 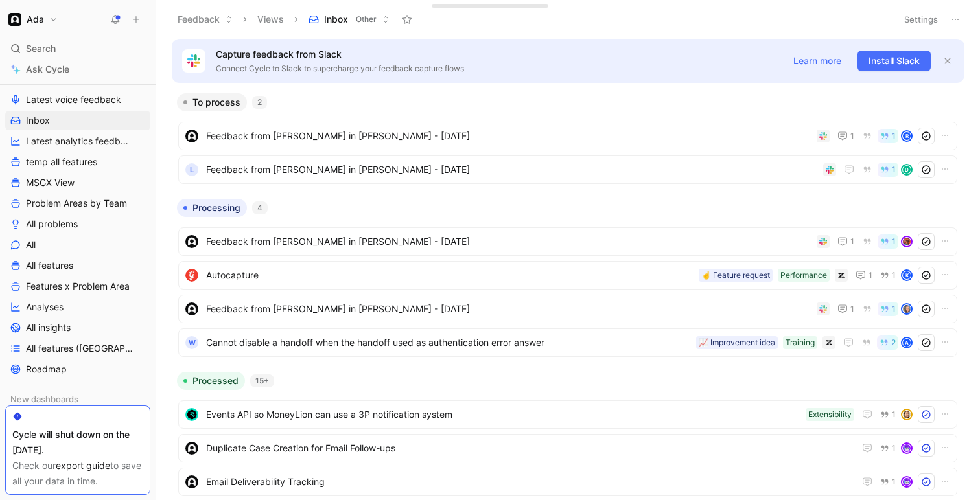 What do you see at coordinates (35, 20) in the screenshot?
I see `h1: Ada` at bounding box center [35, 20].